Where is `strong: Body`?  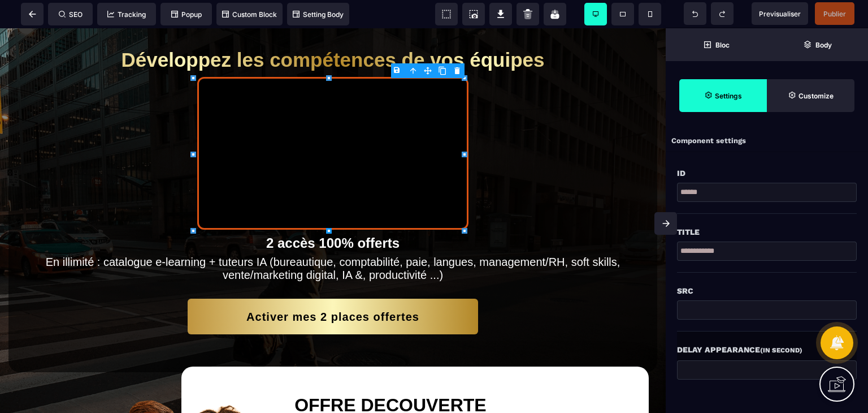
strong: Body is located at coordinates (824, 45).